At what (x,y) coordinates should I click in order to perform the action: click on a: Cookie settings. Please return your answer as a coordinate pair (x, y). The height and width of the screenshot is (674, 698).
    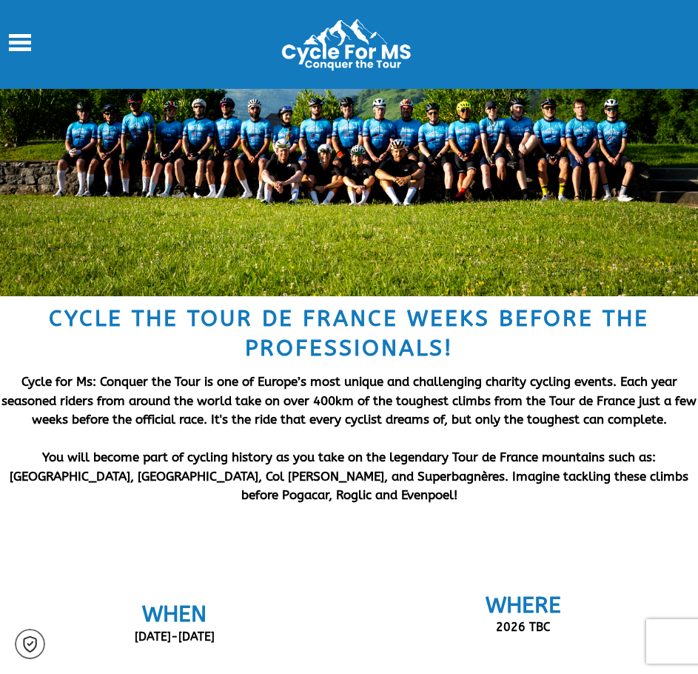
    Looking at the image, I should click on (30, 644).